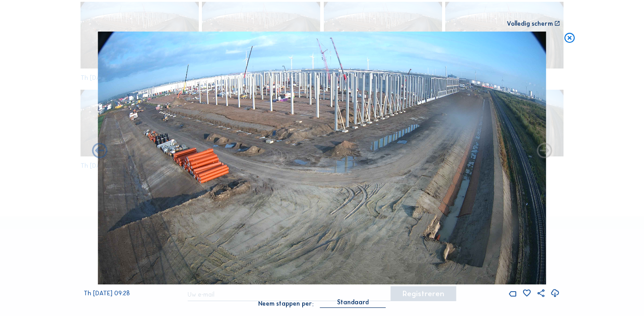 The height and width of the screenshot is (316, 644). What do you see at coordinates (100, 151) in the screenshot?
I see `i: Forward` at bounding box center [100, 151].